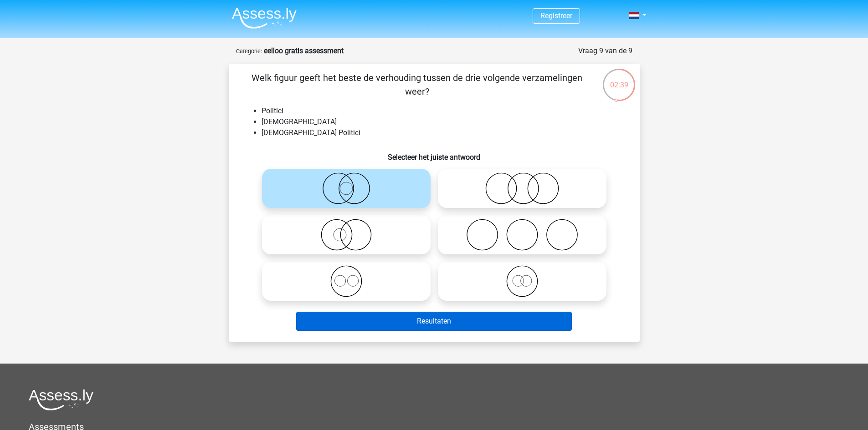 The image size is (868, 430). I want to click on small: Categorie:, so click(249, 51).